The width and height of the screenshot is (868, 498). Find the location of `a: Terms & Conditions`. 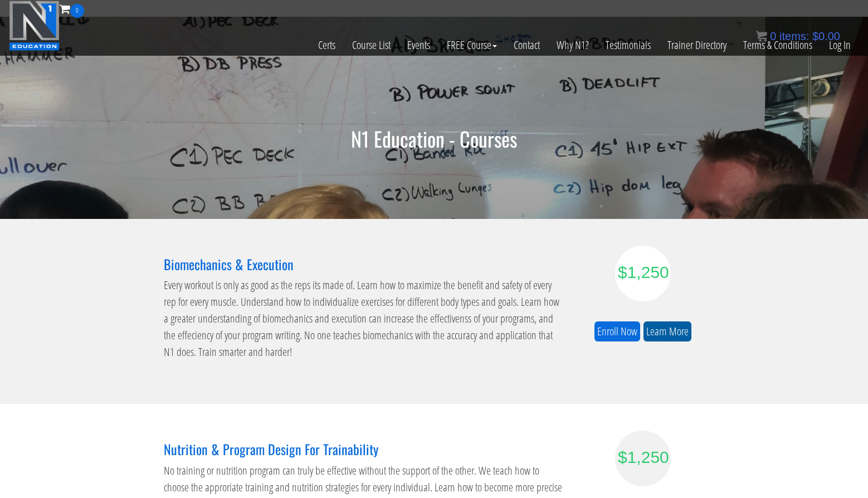

a: Terms & Conditions is located at coordinates (777, 45).